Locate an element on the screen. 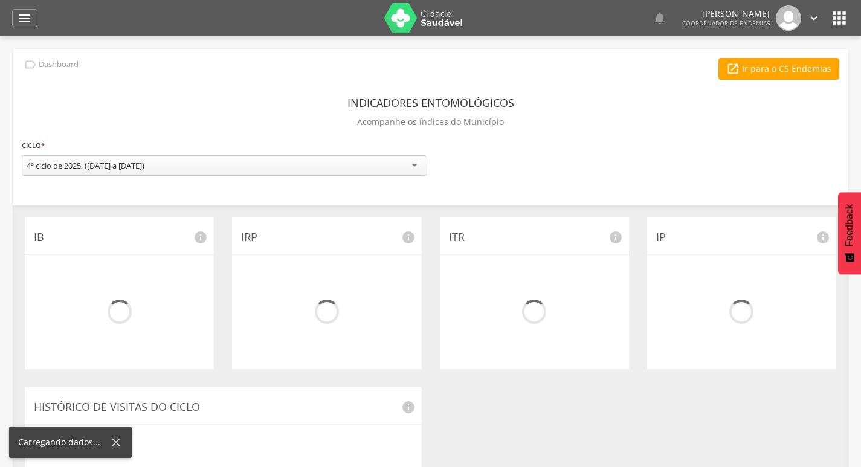 This screenshot has height=467, width=861. p: IB is located at coordinates (119, 238).